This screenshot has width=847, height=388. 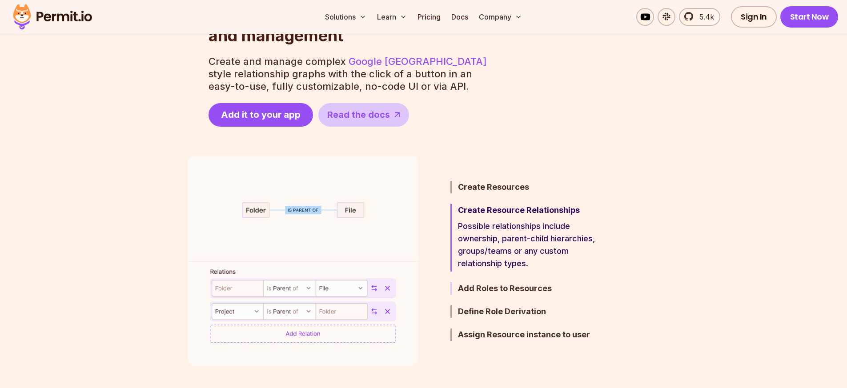 What do you see at coordinates (699, 17) in the screenshot?
I see `a: 5.4k` at bounding box center [699, 17].